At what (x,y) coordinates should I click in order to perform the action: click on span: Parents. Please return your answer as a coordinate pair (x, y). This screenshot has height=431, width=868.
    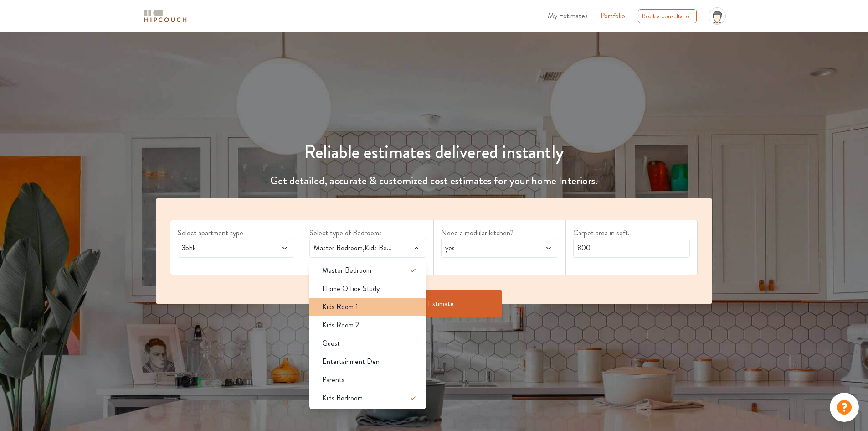
    Looking at the image, I should click on (333, 380).